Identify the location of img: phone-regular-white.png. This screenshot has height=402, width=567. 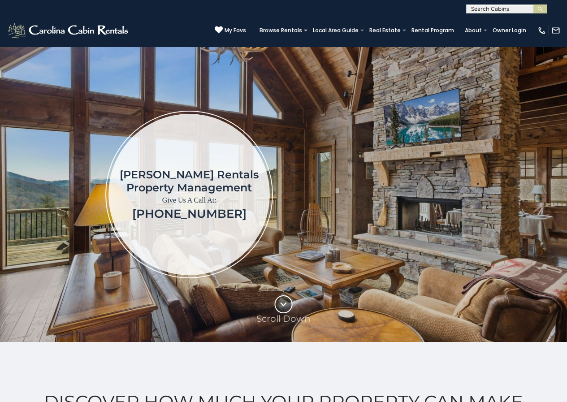
(542, 30).